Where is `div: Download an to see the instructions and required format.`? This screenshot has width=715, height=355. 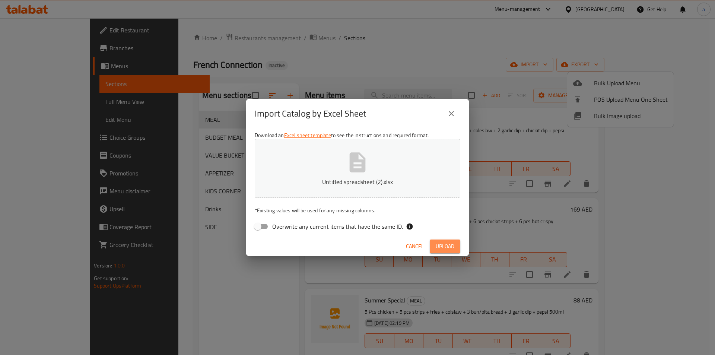
div: Download an to see the instructions and required format. is located at coordinates (358, 183).